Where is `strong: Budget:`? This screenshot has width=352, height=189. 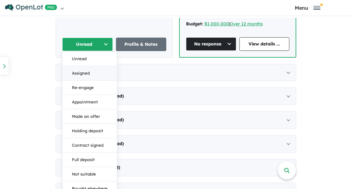 strong: Budget: is located at coordinates (195, 24).